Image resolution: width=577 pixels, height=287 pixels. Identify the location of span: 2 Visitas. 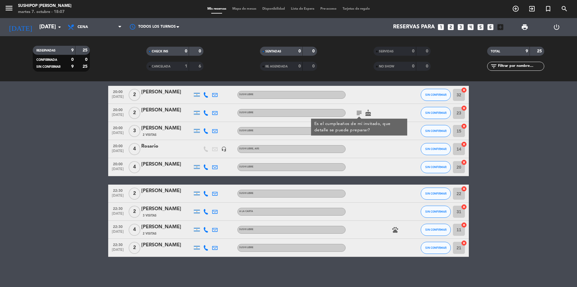
(150, 233).